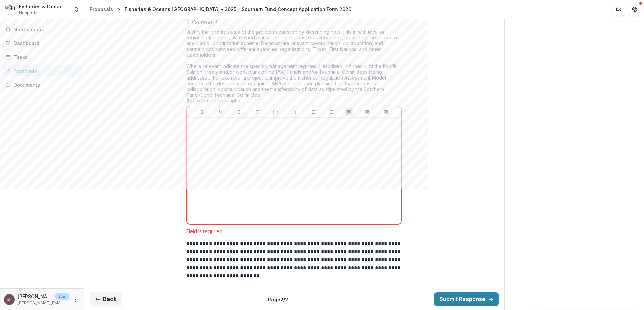  Describe the element at coordinates (45, 57) in the screenshot. I see `div: Tasks` at that location.